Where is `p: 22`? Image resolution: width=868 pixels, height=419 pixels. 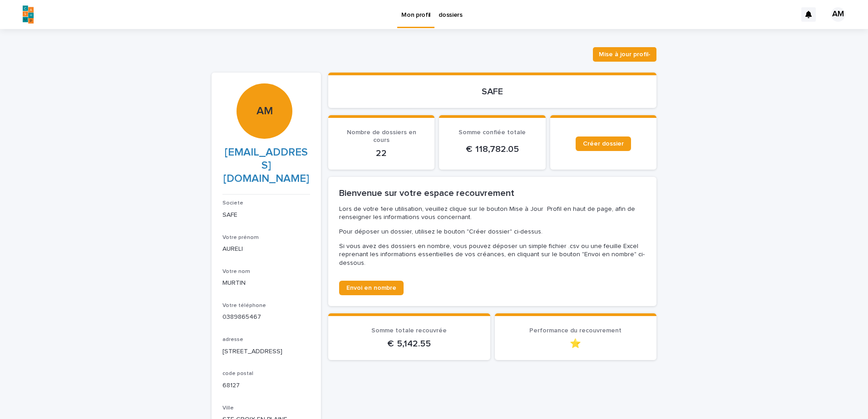 p: 22 is located at coordinates (382, 153).